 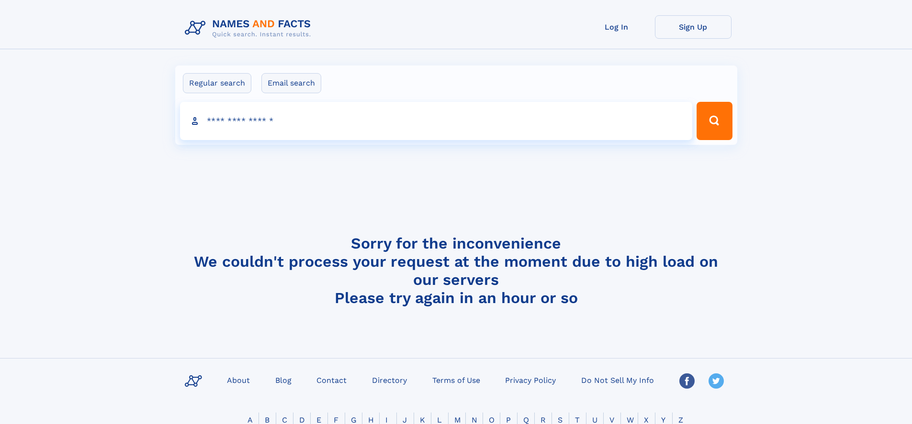 What do you see at coordinates (687, 381) in the screenshot?
I see `img: Facebook` at bounding box center [687, 381].